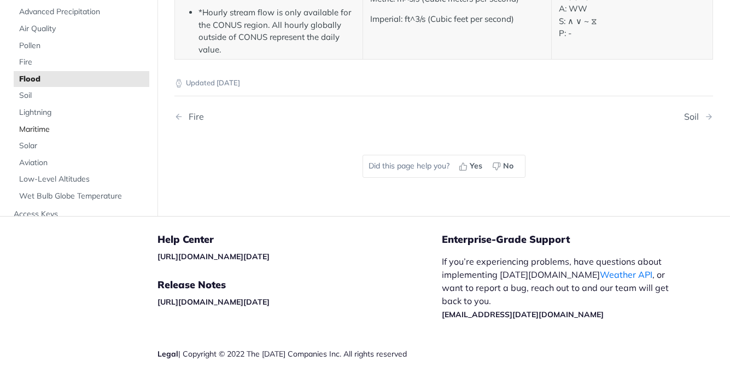 The height and width of the screenshot is (373, 730). Describe the element at coordinates (83, 146) in the screenshot. I see `span: Solar` at that location.